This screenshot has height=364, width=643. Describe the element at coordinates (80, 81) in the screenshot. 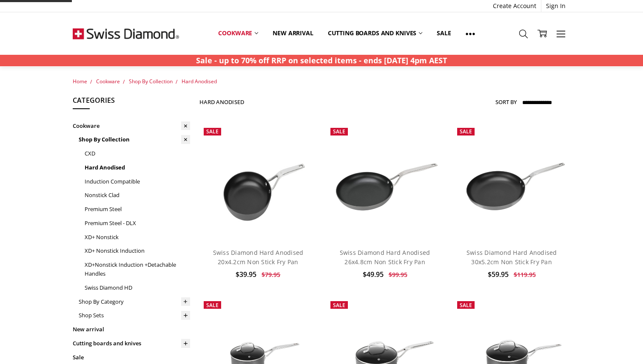

I see `span: Home` at that location.